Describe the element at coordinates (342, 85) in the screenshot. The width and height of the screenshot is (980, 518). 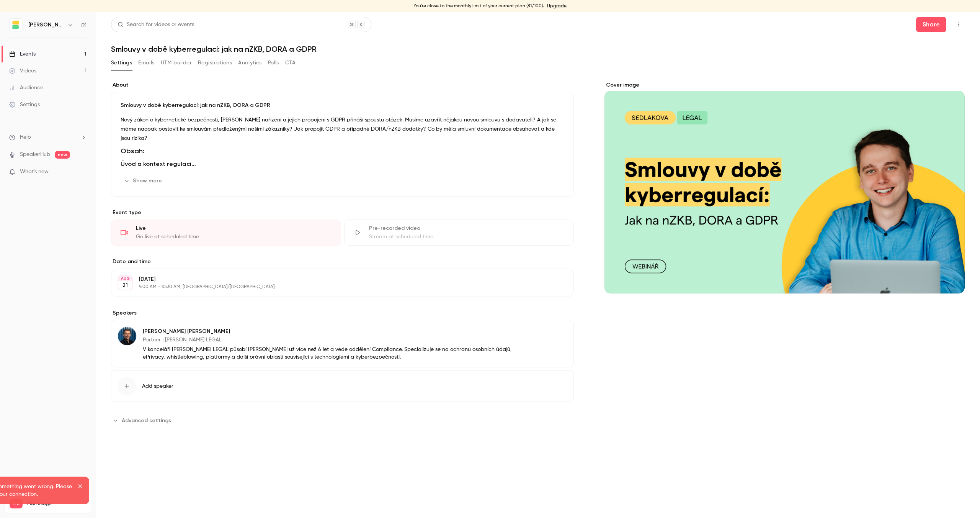
I see `label: About` at that location.